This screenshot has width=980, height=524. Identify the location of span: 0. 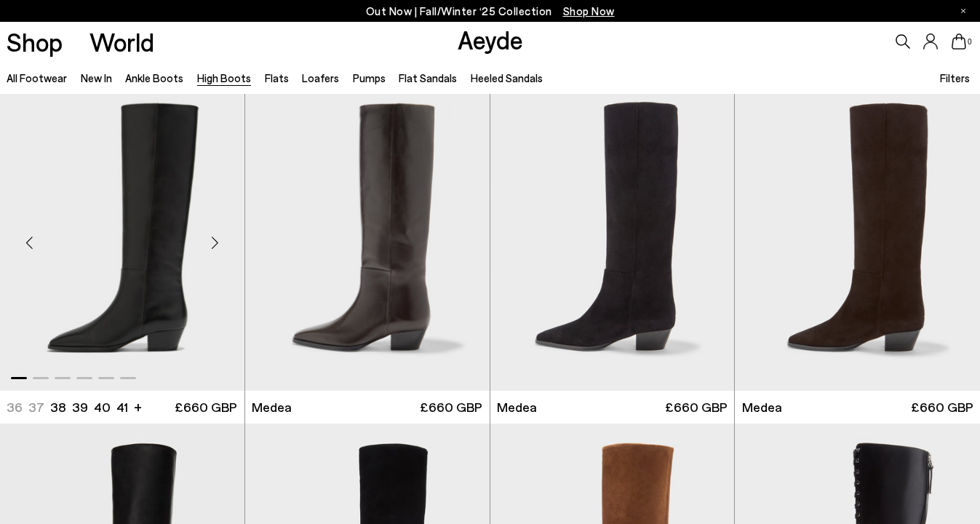
(970, 42).